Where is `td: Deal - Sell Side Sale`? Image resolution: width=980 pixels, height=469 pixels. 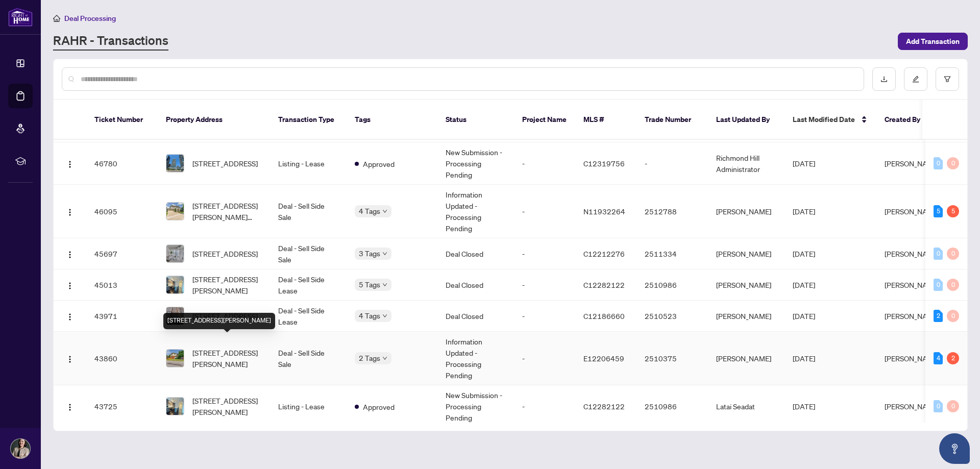 td: Deal - Sell Side Sale is located at coordinates (308, 358).